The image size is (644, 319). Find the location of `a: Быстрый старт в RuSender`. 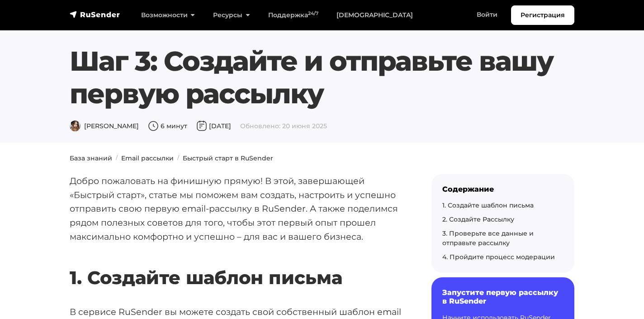

a: Быстрый старт в RuSender is located at coordinates (228, 158).